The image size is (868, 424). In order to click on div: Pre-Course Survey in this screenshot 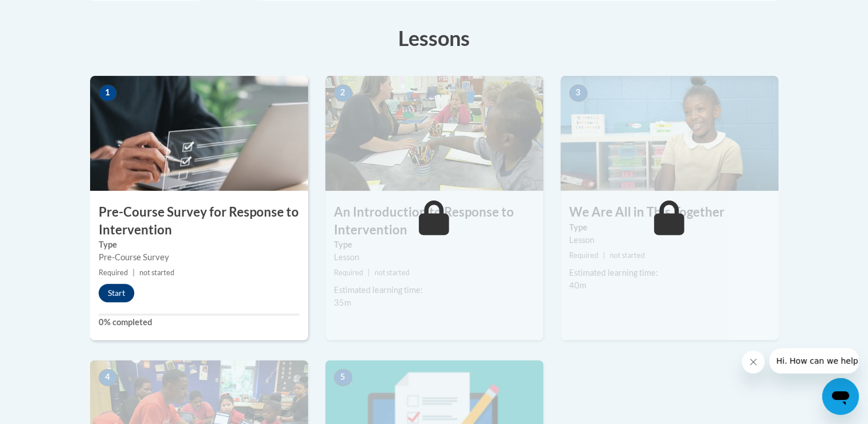, I will do `click(199, 258)`.